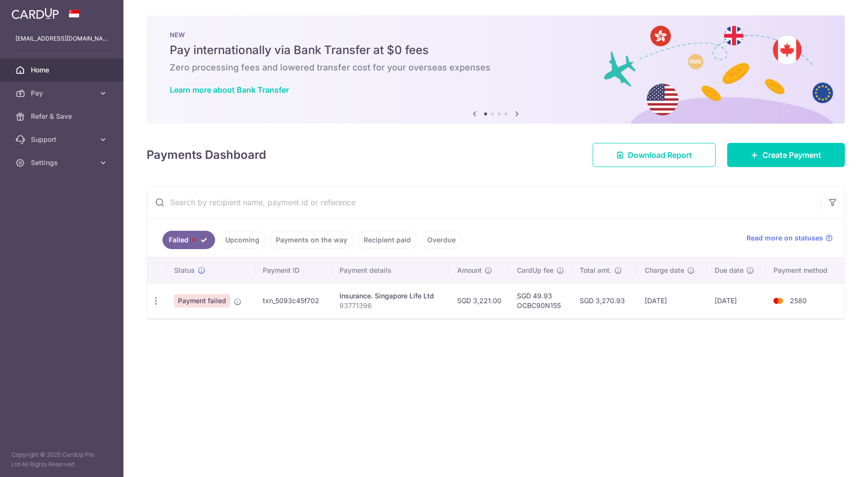 The image size is (868, 477). What do you see at coordinates (595, 270) in the screenshot?
I see `span: Total amt.` at bounding box center [595, 270].